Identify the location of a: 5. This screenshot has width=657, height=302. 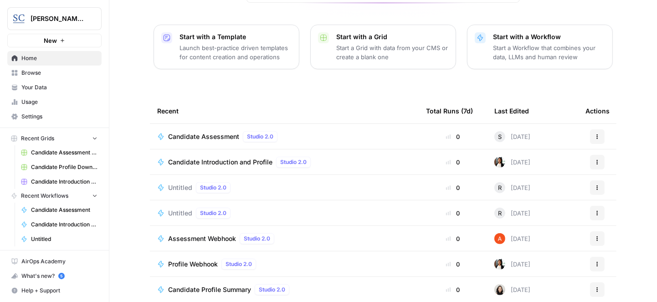
(62, 276).